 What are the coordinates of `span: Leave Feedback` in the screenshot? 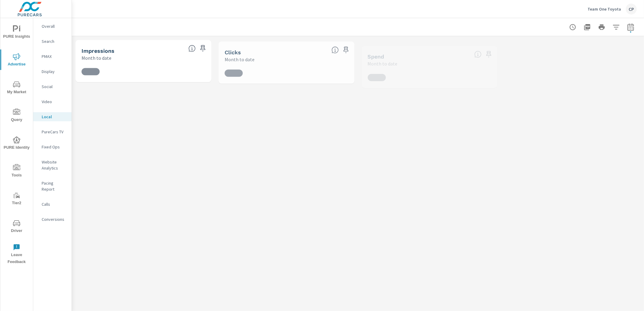 It's located at (17, 255).